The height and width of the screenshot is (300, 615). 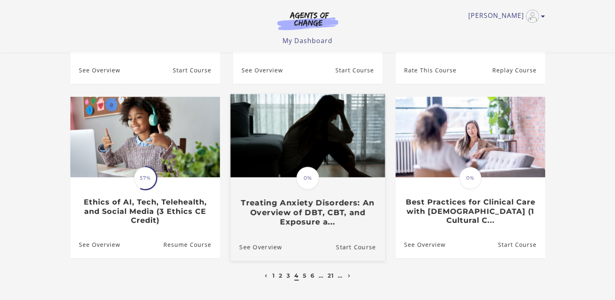 I want to click on a: Ethics of AI, Tech, Telehealth, and Social Media (3 Ethics CE Credit): See Overview, so click(x=95, y=244).